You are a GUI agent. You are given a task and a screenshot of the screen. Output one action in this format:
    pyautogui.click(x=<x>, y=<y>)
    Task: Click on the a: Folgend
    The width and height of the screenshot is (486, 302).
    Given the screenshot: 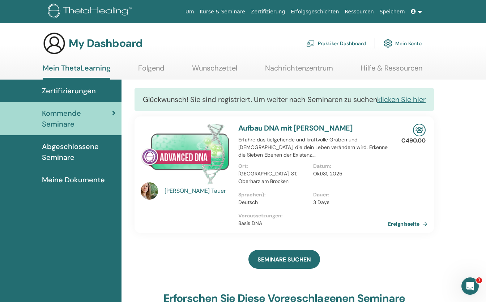 What is the action you would take?
    pyautogui.click(x=151, y=70)
    